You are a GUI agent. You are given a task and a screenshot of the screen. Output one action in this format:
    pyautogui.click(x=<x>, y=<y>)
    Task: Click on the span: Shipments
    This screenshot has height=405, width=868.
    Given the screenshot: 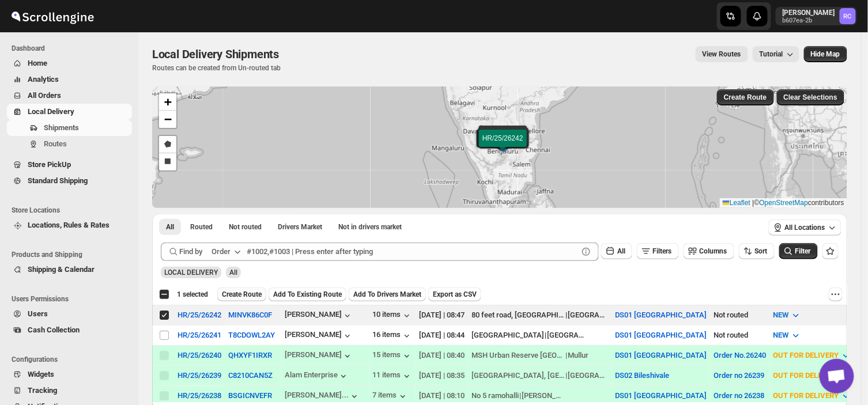 What is the action you would take?
    pyautogui.click(x=61, y=128)
    